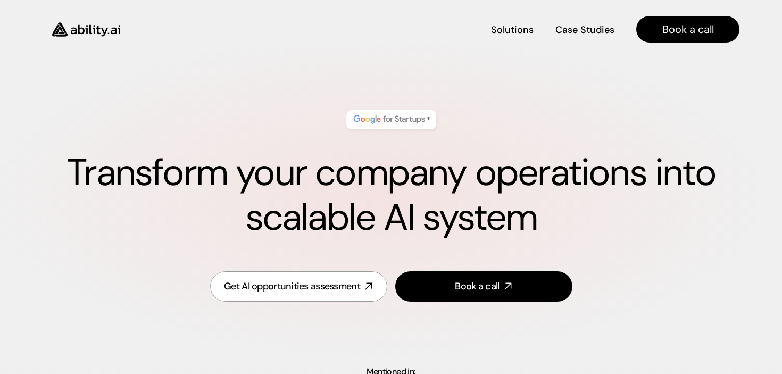 The image size is (782, 374). What do you see at coordinates (512, 30) in the screenshot?
I see `h4: Solutions` at bounding box center [512, 30].